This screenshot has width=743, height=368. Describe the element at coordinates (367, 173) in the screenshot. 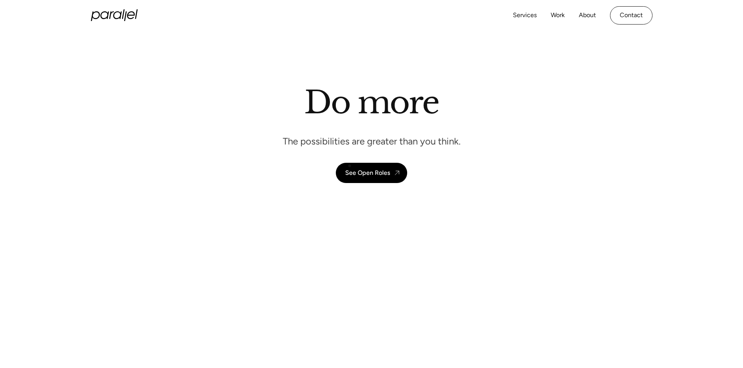

I see `div: See Open Roles` at that location.